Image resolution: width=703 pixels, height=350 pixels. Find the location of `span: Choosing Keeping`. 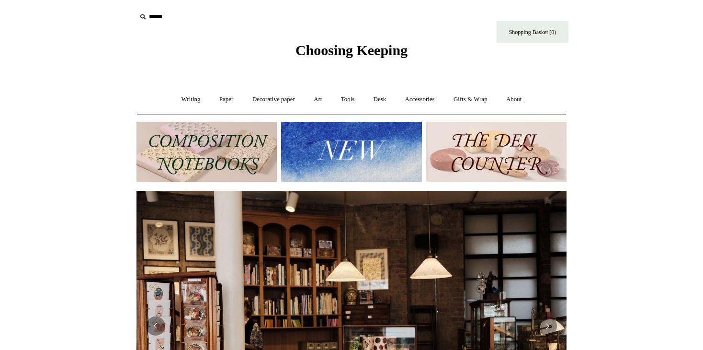

span: Choosing Keeping is located at coordinates (352, 50).